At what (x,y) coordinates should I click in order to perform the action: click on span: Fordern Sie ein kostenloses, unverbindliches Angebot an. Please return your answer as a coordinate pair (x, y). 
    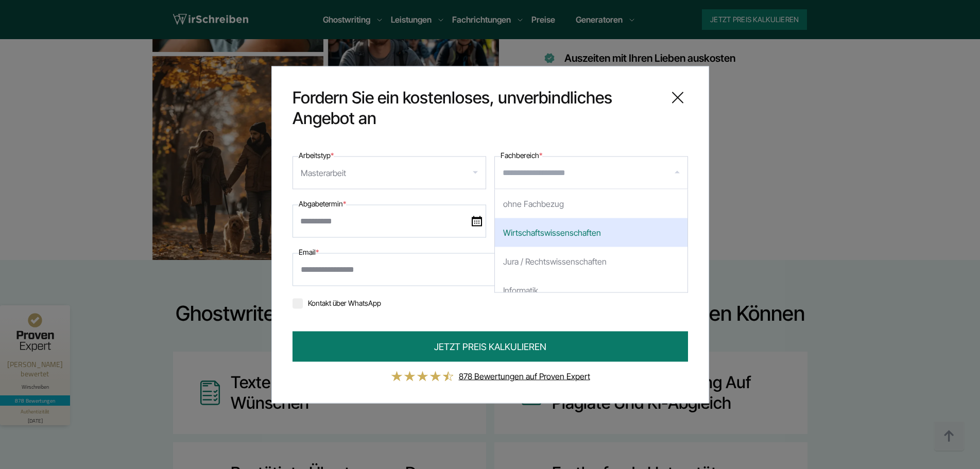
    Looking at the image, I should click on (476, 108).